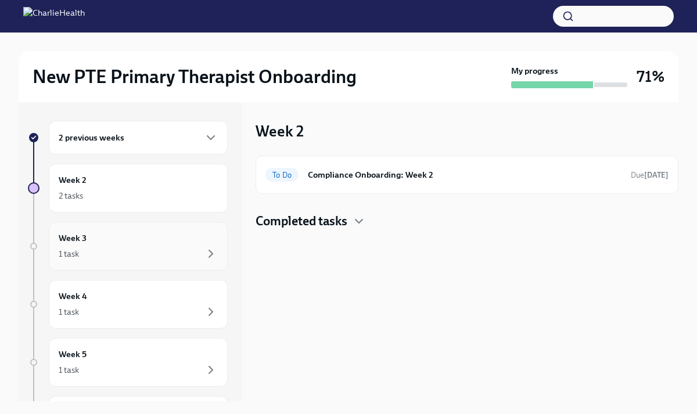 The width and height of the screenshot is (697, 414). What do you see at coordinates (649, 175) in the screenshot?
I see `span: Due` at bounding box center [649, 175].